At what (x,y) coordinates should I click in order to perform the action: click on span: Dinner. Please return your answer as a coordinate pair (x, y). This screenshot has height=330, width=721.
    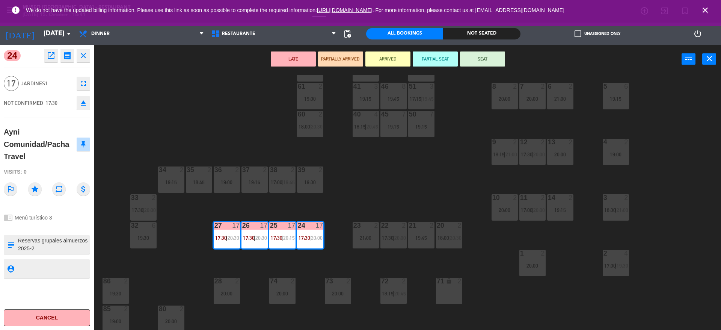
    Looking at the image, I should click on (100, 34).